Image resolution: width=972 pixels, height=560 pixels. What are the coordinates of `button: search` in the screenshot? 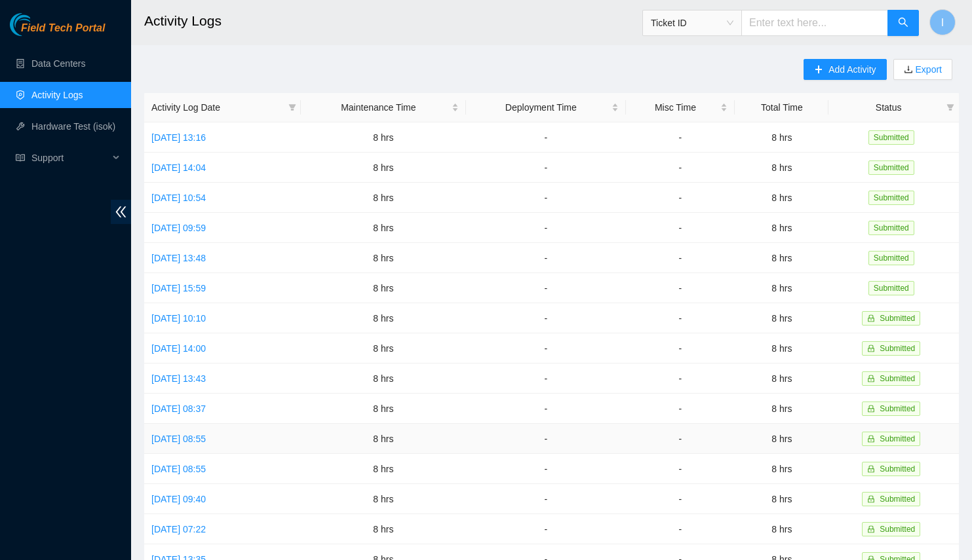 It's located at (903, 23).